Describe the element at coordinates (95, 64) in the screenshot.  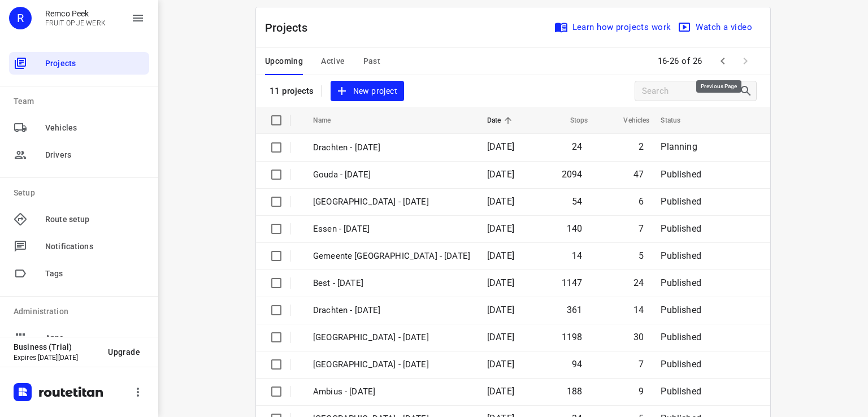
I see `span: Projects` at that location.